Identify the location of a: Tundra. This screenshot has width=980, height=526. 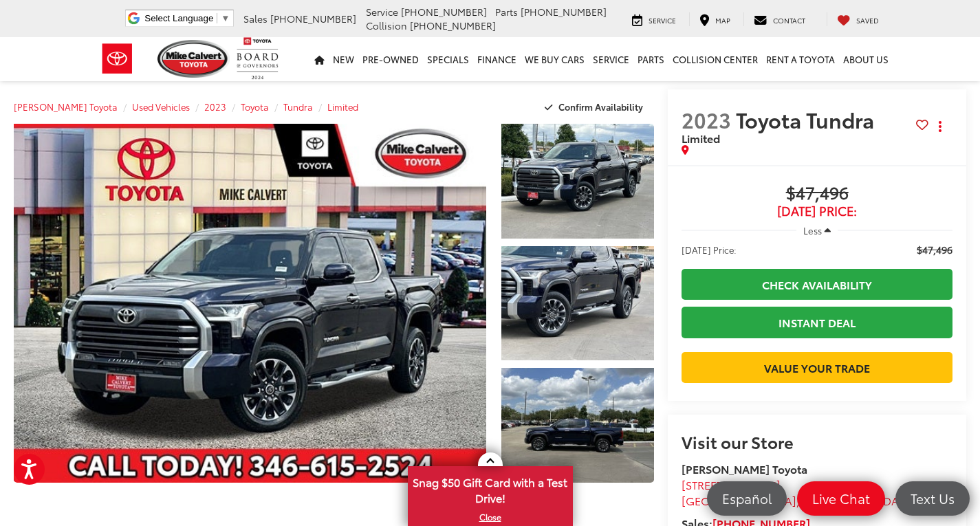
(298, 107).